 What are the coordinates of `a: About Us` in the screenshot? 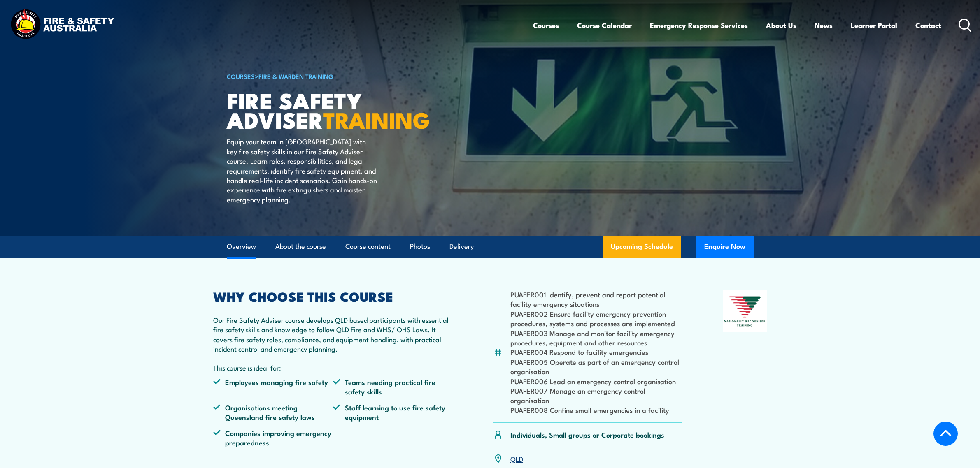 It's located at (781, 25).